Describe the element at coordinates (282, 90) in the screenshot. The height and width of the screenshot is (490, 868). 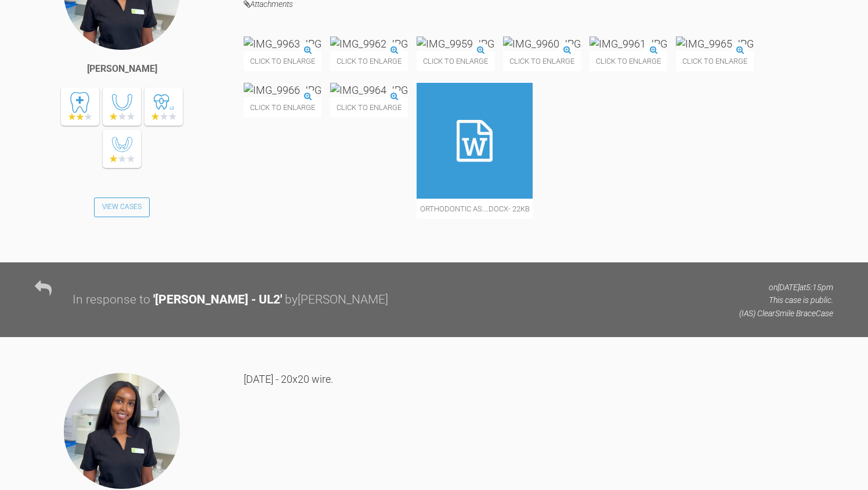
I see `img: IMG_9966.JPG` at that location.